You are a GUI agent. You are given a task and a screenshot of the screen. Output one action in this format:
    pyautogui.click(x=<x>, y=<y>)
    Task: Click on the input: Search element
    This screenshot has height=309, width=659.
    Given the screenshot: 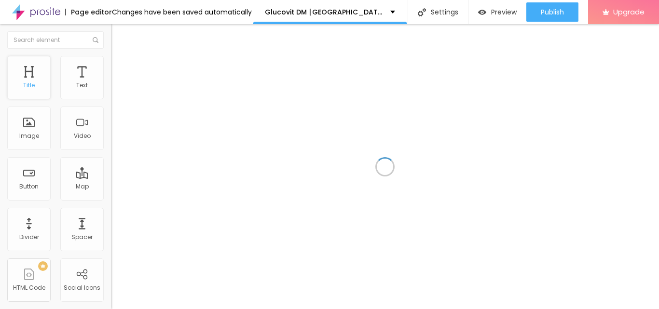 What is the action you would take?
    pyautogui.click(x=55, y=40)
    